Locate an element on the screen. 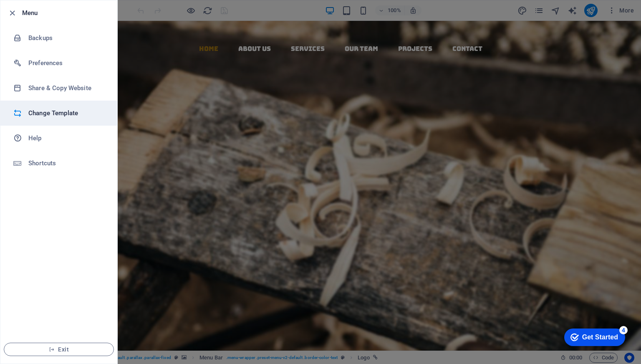 The width and height of the screenshot is (641, 364). div: Get Started 4 items remaining, 20% complete is located at coordinates (37, 13).